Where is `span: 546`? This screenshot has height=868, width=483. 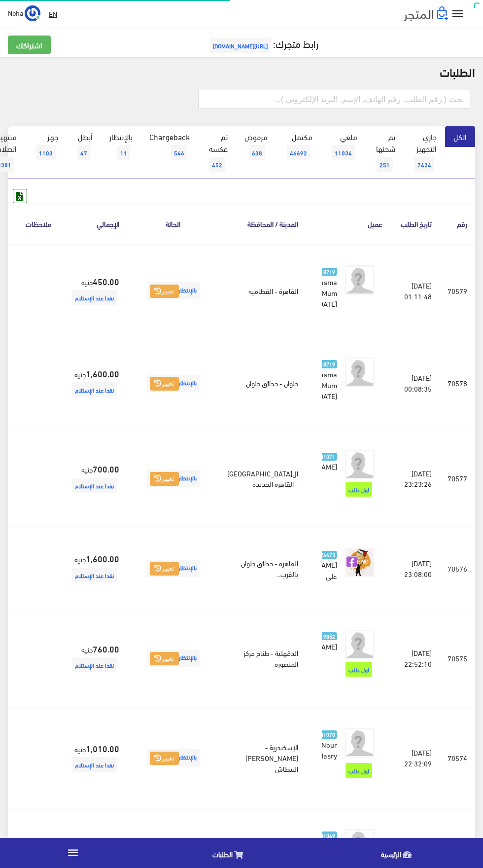 span: 546 is located at coordinates (179, 152).